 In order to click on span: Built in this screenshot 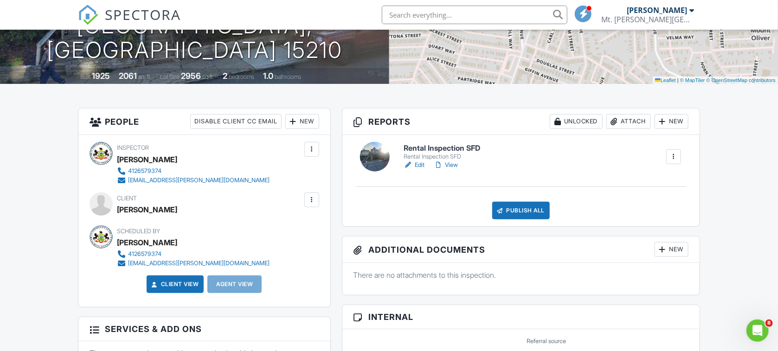, I will do `click(85, 77)`.